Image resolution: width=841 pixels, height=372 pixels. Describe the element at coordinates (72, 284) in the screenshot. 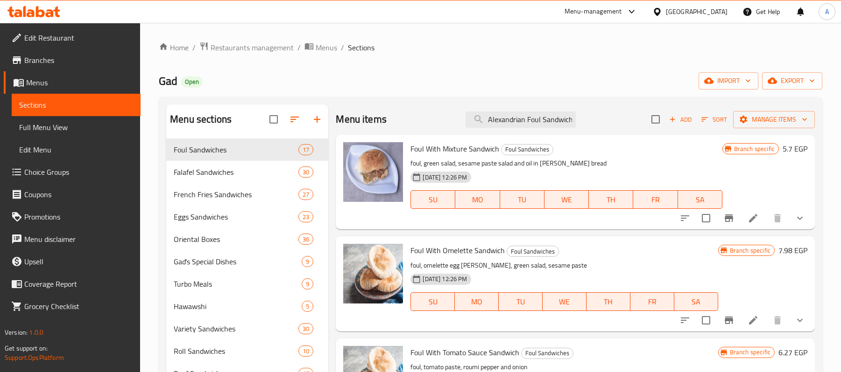

I see `a: Coverage Report` at that location.